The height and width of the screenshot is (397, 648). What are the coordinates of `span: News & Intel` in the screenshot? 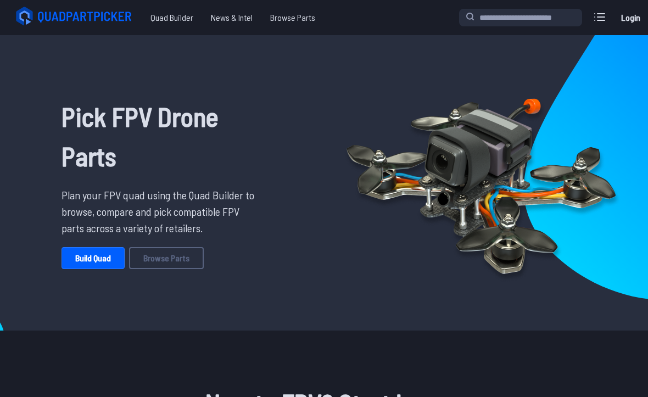 It's located at (232, 18).